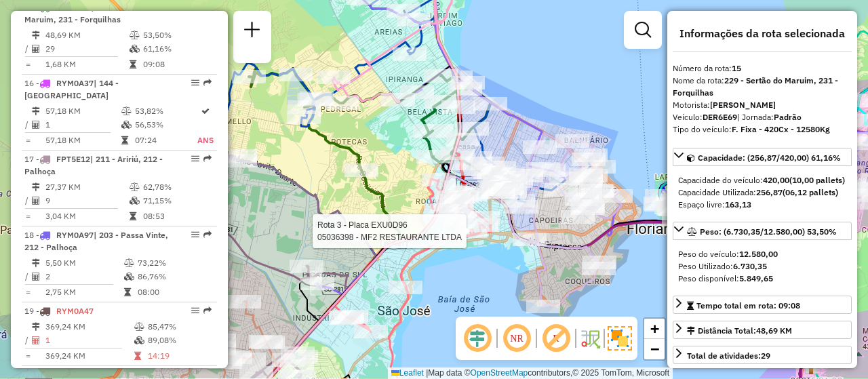 Image resolution: width=868 pixels, height=379 pixels. Describe the element at coordinates (74, 7) in the screenshot. I see `span: DER6E69` at that location.